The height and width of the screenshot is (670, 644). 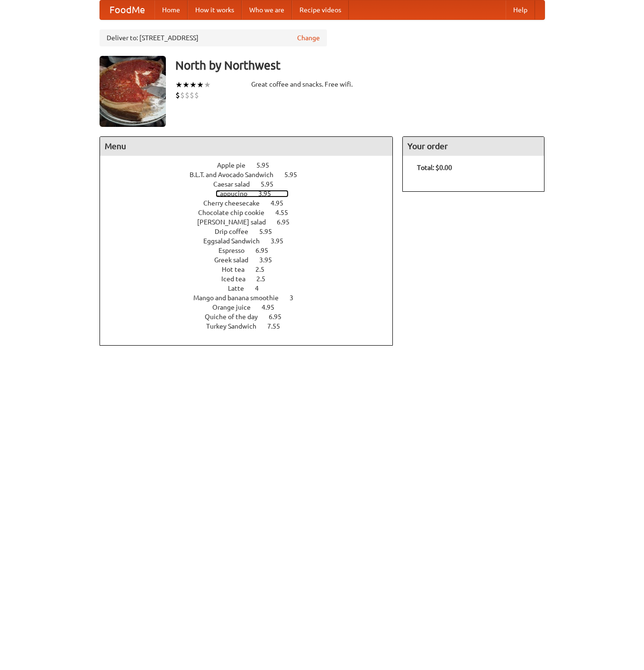 What do you see at coordinates (215, 10) in the screenshot?
I see `a: How it works` at bounding box center [215, 10].